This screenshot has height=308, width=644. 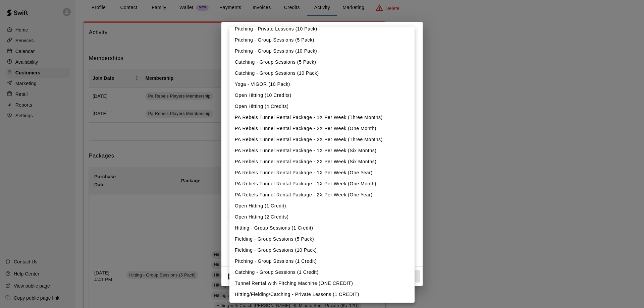 What do you see at coordinates (322, 228) in the screenshot?
I see `li: Hitting - Group Sessions (1 Credit)` at bounding box center [322, 228].